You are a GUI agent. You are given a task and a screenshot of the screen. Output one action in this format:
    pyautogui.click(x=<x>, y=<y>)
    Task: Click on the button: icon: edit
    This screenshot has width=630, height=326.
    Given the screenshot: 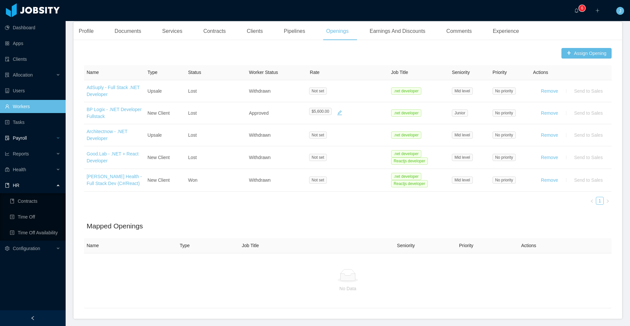 What is the action you would take?
    pyautogui.click(x=340, y=113)
    